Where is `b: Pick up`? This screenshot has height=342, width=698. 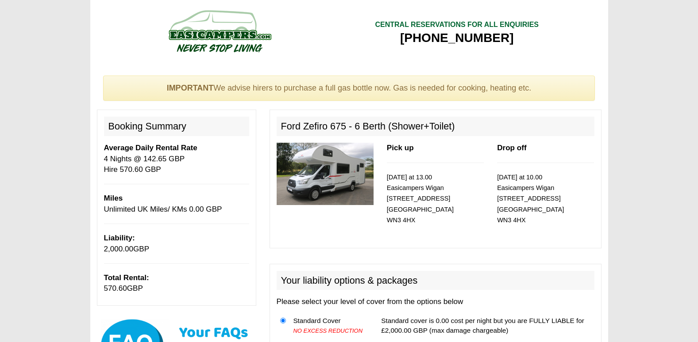
b: Pick up is located at coordinates (400, 148).